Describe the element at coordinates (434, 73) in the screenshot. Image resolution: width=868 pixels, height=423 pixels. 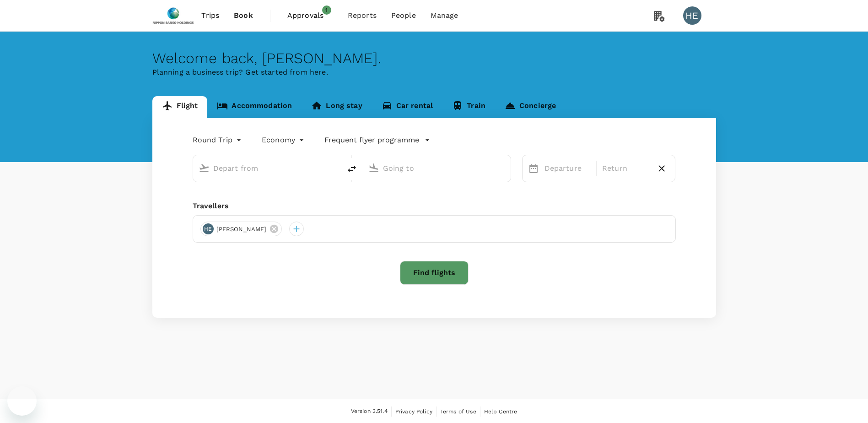
I see `p: Planning a business trip? Get started from here.` at that location.